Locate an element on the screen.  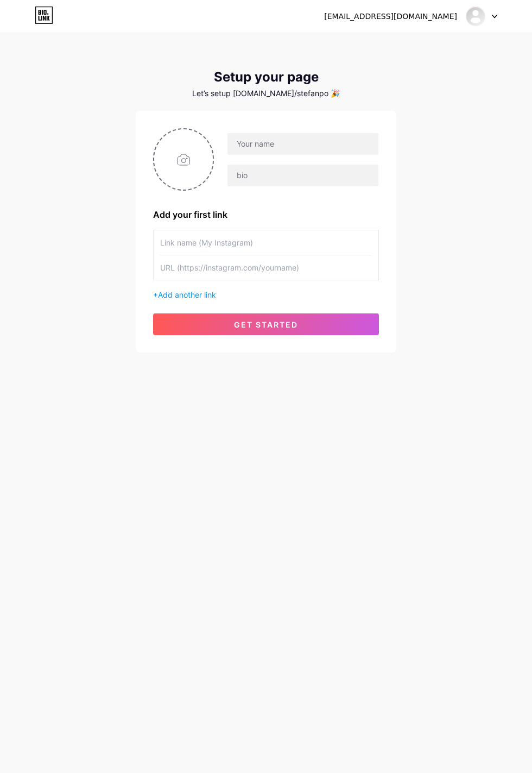
div: Setup your page is located at coordinates (266, 77).